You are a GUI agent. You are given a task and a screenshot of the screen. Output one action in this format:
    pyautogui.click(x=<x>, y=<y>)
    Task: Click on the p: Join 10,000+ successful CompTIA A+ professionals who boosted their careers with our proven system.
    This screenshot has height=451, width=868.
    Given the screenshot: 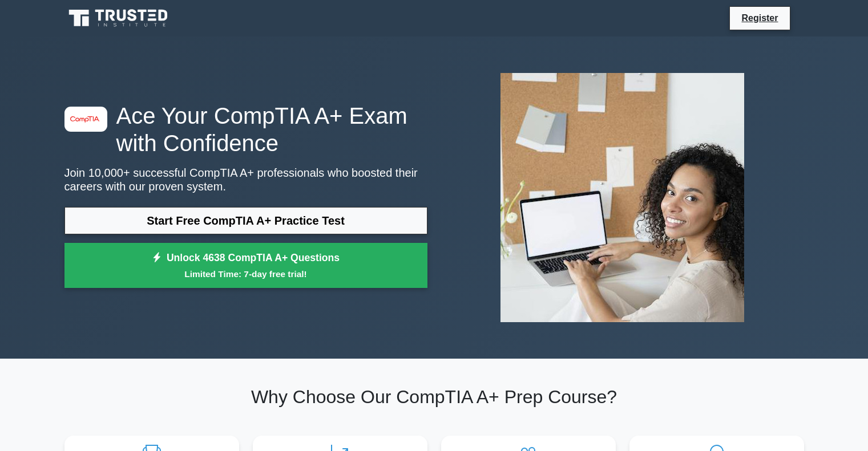 What is the action you would take?
    pyautogui.click(x=246, y=179)
    